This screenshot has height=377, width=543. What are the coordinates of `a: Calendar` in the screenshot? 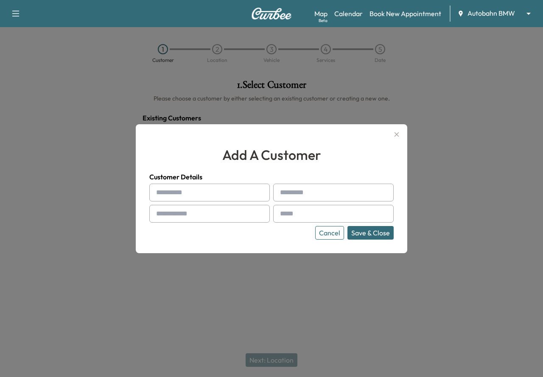 It's located at (348, 14).